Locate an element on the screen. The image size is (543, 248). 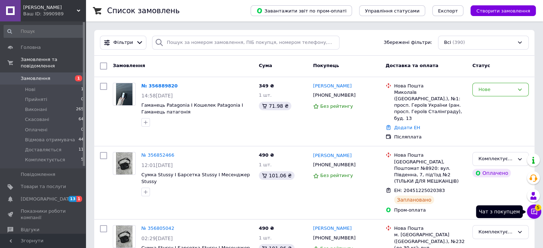
span: Товари та послуги is located at coordinates (43, 187).